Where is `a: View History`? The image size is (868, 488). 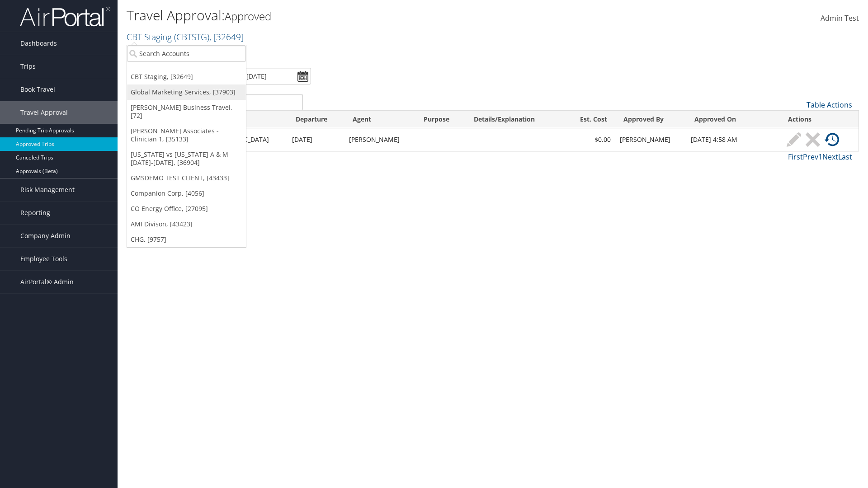 a: View History is located at coordinates (832, 139).